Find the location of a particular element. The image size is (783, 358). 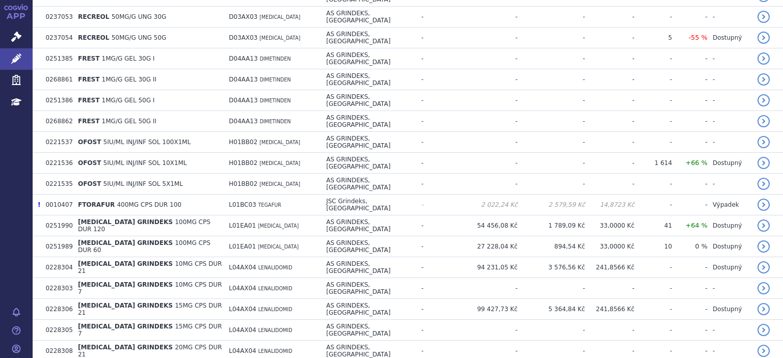

span: 100MG CPS DUR 60 is located at coordinates (144, 247).